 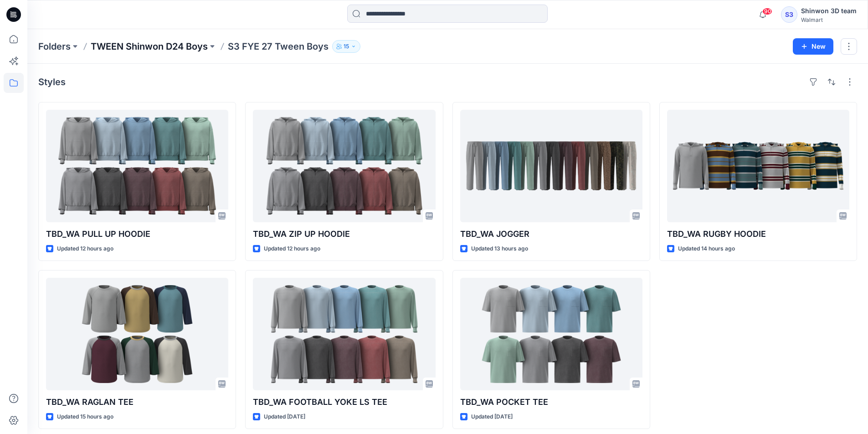 What do you see at coordinates (344, 402) in the screenshot?
I see `p: TBD_WA FOOTBALL YOKE LS TEE` at bounding box center [344, 402].